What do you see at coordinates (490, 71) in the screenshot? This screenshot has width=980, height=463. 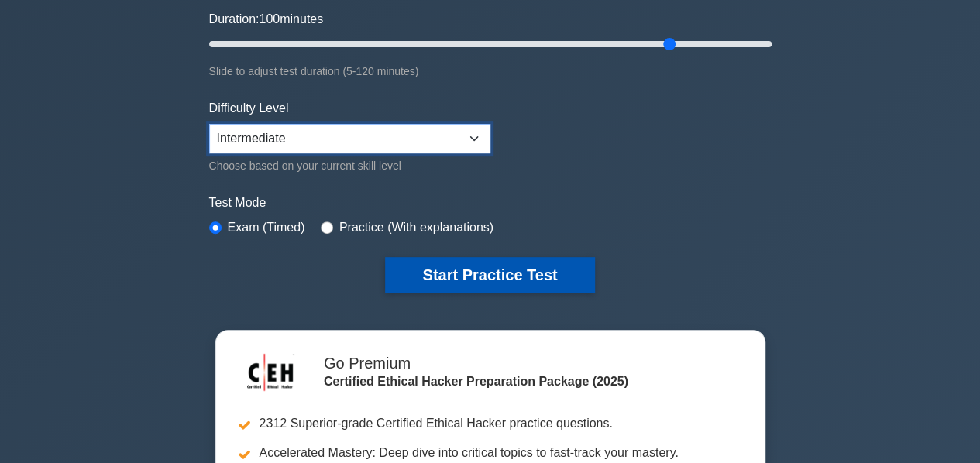 I see `div: Slide to adjust test duration (5-120 minutes)` at bounding box center [490, 71].